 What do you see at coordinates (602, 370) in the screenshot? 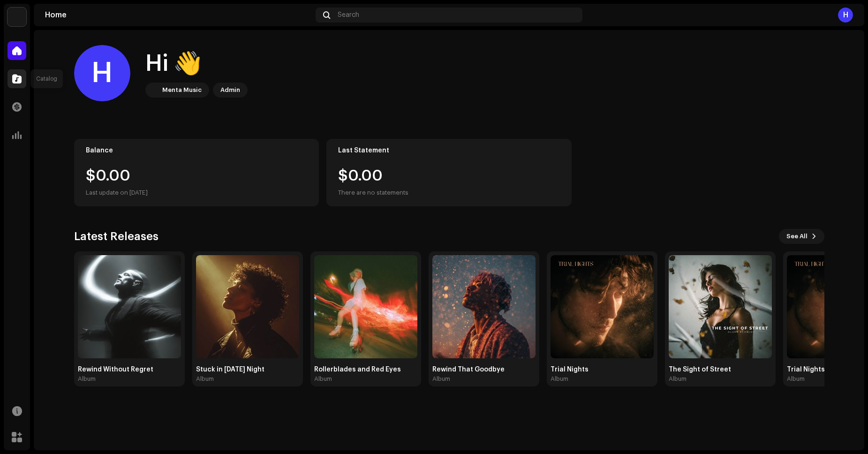
I see `div: Trial Nights` at bounding box center [602, 370].